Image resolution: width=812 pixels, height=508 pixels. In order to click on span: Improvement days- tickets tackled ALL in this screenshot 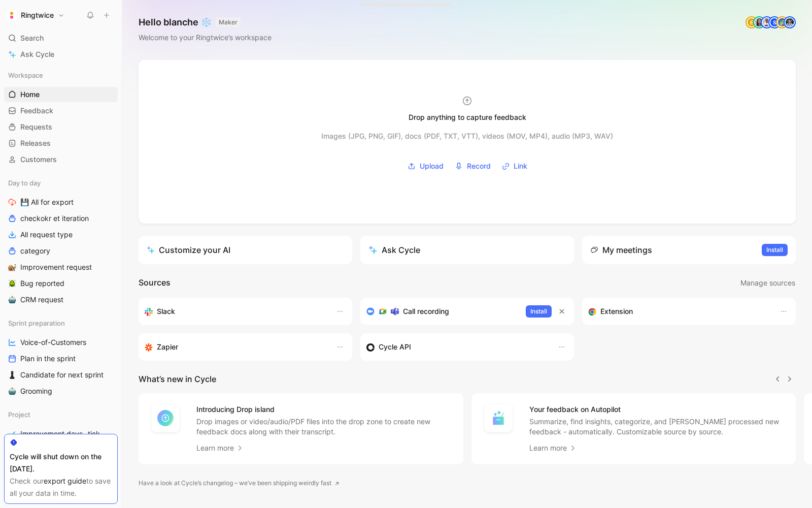, I will do `click(63, 434)`.